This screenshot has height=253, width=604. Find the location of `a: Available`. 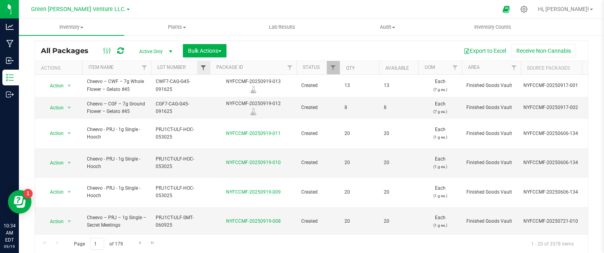

a: Available is located at coordinates (397, 68).